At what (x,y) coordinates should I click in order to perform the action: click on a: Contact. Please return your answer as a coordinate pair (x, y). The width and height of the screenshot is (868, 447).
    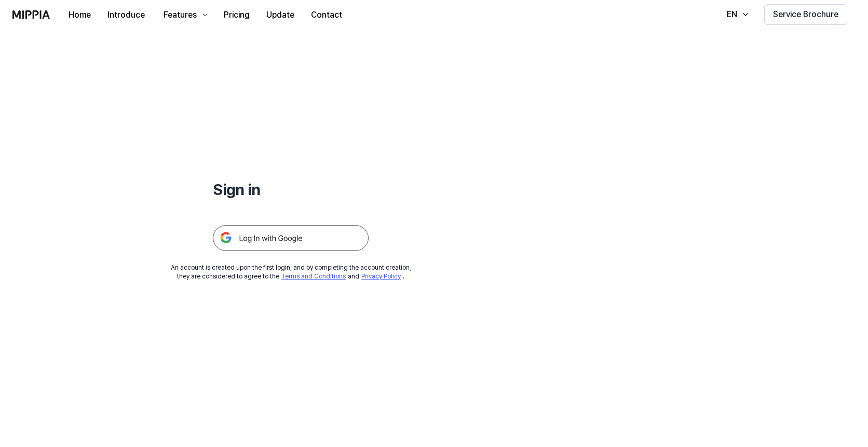
    Looking at the image, I should click on (326, 15).